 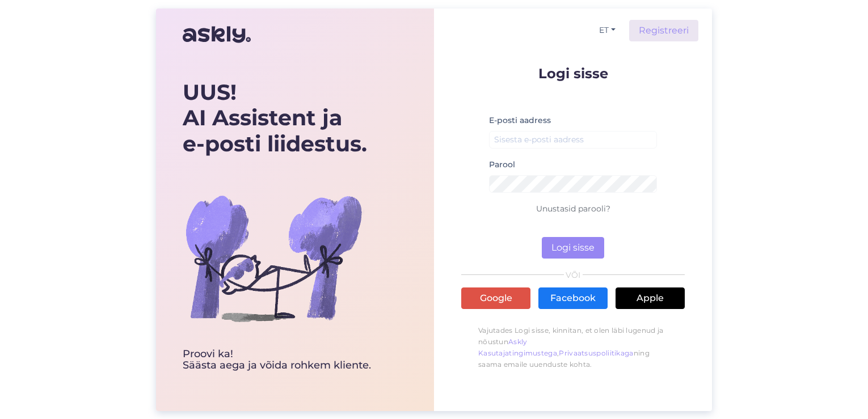 I want to click on input: Sisesta e-posti aadress, so click(x=573, y=139).